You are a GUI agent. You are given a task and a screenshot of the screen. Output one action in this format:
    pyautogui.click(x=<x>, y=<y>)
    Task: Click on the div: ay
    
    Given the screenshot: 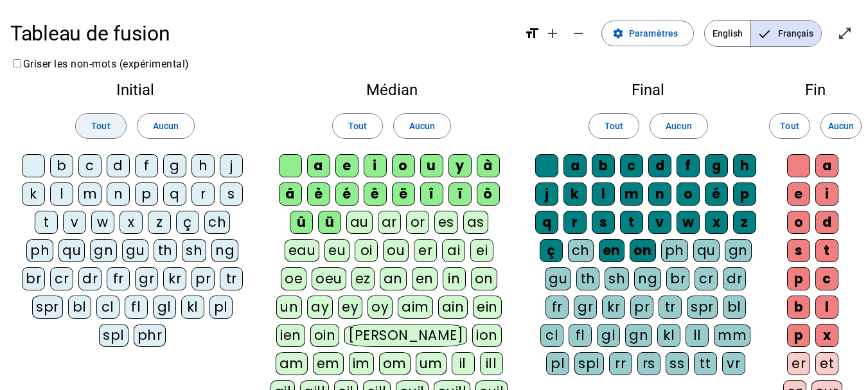 What is the action you would take?
    pyautogui.click(x=320, y=307)
    